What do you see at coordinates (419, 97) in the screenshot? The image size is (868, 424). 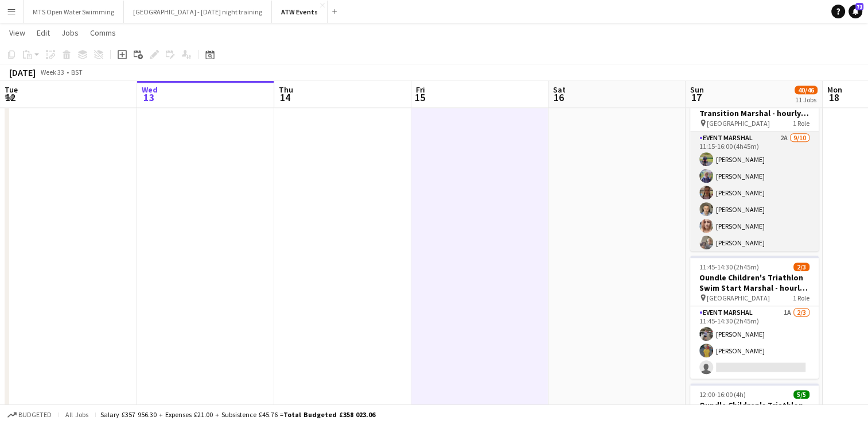 I see `span: 15` at bounding box center [419, 97].